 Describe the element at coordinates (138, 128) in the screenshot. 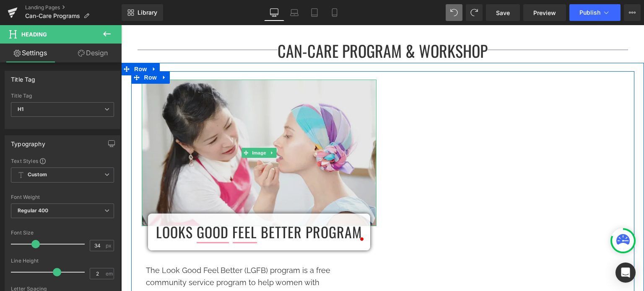

I see `span: Image` at that location.